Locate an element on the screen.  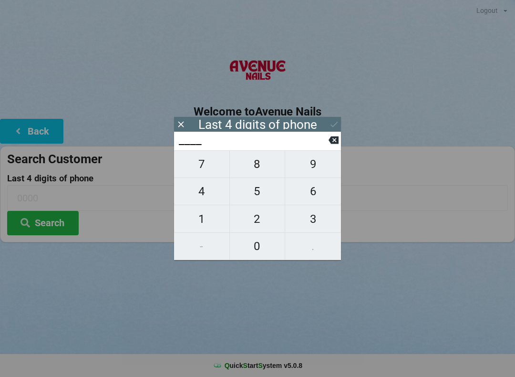
button: 3 is located at coordinates (313, 218).